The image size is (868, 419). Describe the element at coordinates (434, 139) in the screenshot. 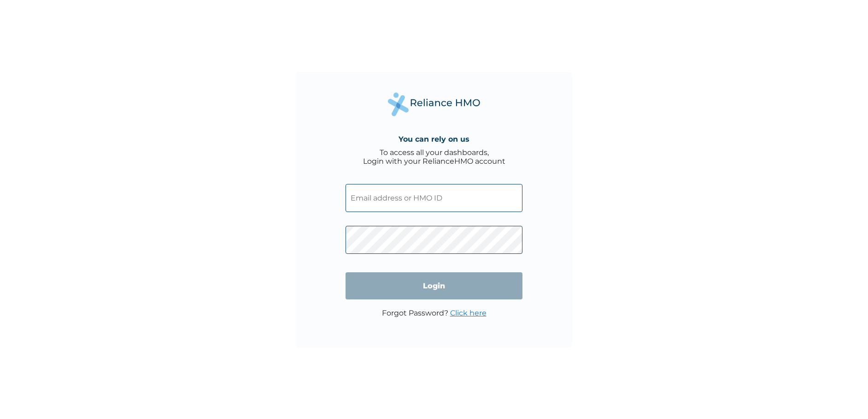

I see `h4: You can rely on us` at that location.